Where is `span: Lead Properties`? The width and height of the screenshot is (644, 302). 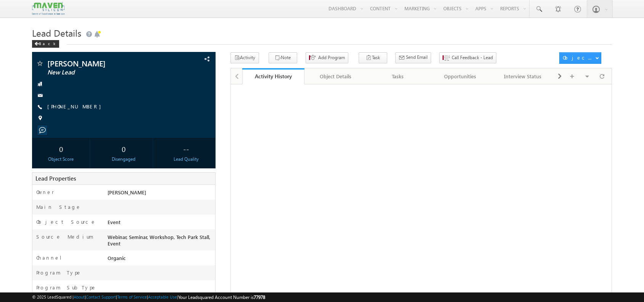 span: Lead Properties is located at coordinates (56, 178).